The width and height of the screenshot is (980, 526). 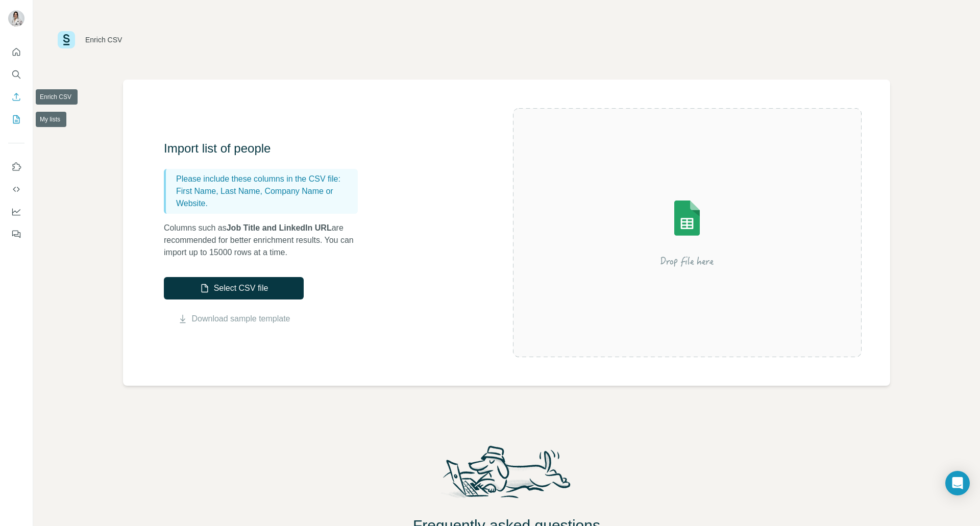 I want to click on button: Select CSV file, so click(x=234, y=289).